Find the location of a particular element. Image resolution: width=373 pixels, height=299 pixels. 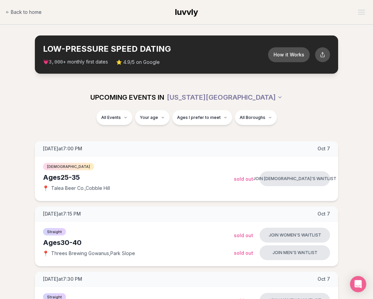

div: Open Intercom Messenger is located at coordinates (358, 284).